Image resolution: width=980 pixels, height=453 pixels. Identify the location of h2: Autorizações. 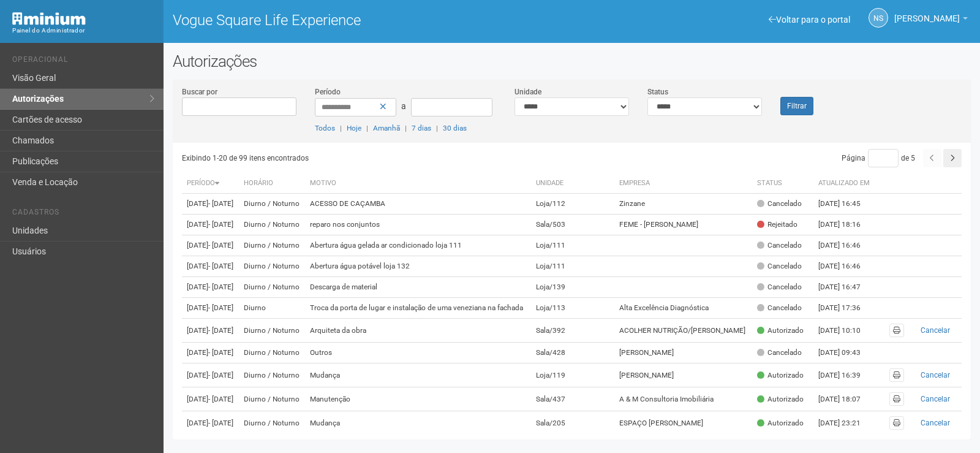
(571, 62).